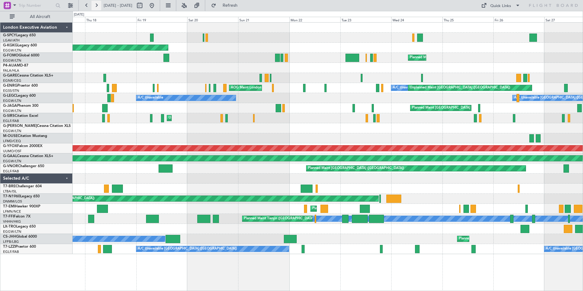 The width and height of the screenshot is (583, 291). What do you see at coordinates (40, 17) in the screenshot?
I see `span: All Aircraft` at bounding box center [40, 17].